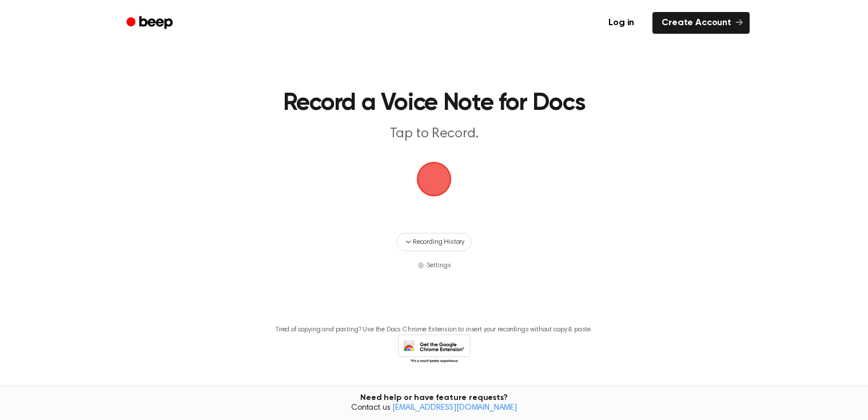 The image size is (868, 420). What do you see at coordinates (621, 23) in the screenshot?
I see `a: Log in` at bounding box center [621, 23].